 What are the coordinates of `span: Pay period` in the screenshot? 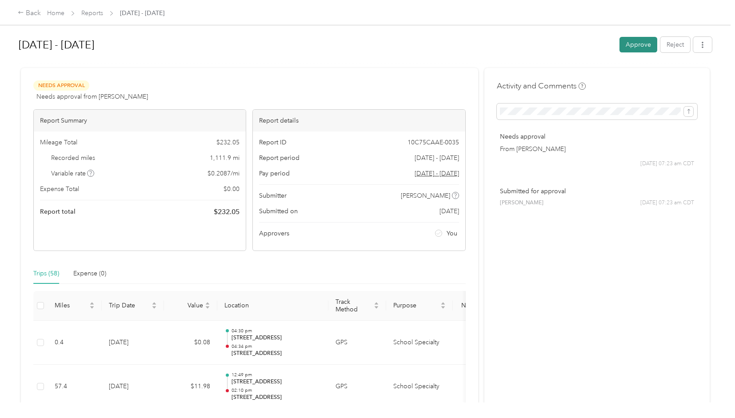 It's located at (274, 173).